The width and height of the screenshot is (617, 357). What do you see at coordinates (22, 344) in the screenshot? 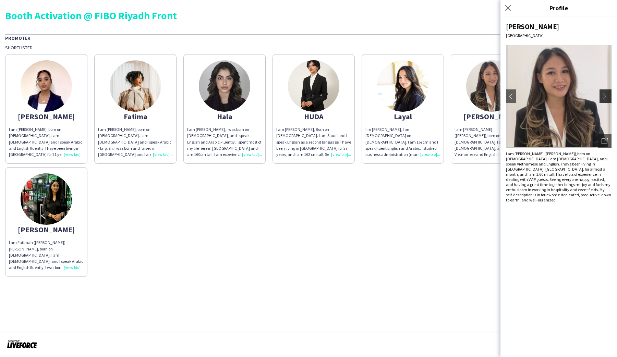
I see `img: Powered by Liveforce` at bounding box center [22, 344].